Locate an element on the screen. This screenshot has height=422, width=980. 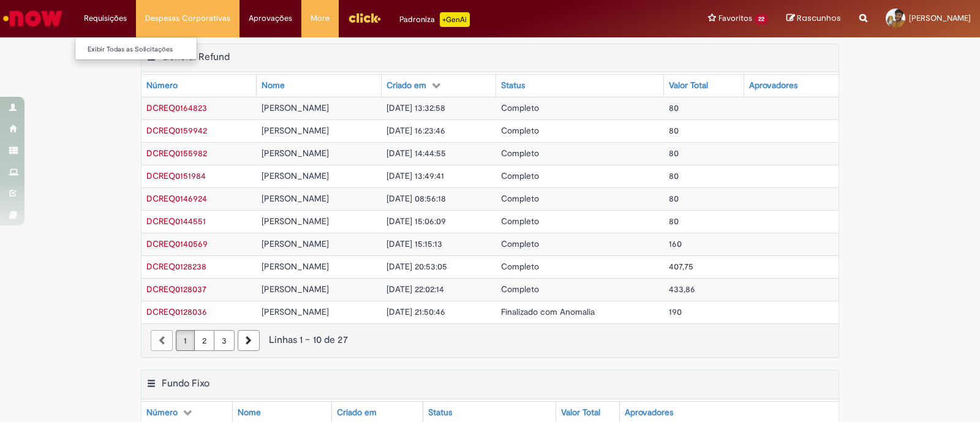
a: Abrir Registro: DCREQ0128037 is located at coordinates (176, 289).